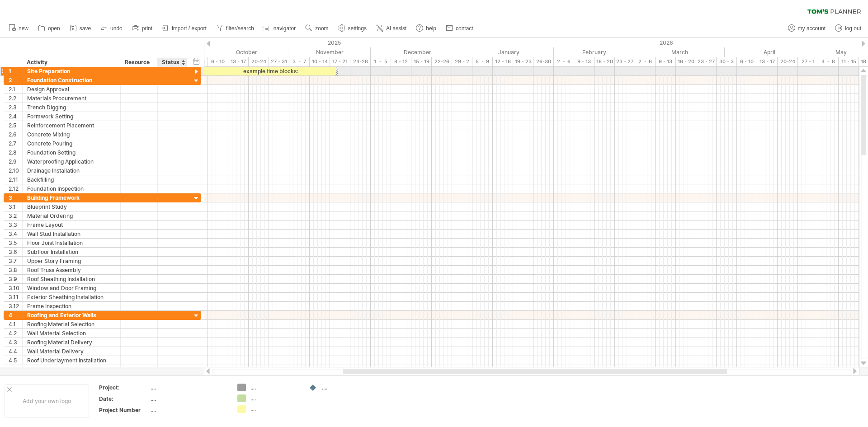 The height and width of the screenshot is (427, 868). Describe the element at coordinates (16, 261) in the screenshot. I see `div: 3.7` at that location.